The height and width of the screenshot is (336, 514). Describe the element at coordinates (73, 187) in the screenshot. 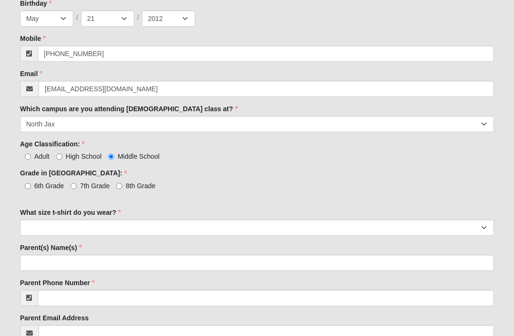

I see `input: 7th Grade` at that location.